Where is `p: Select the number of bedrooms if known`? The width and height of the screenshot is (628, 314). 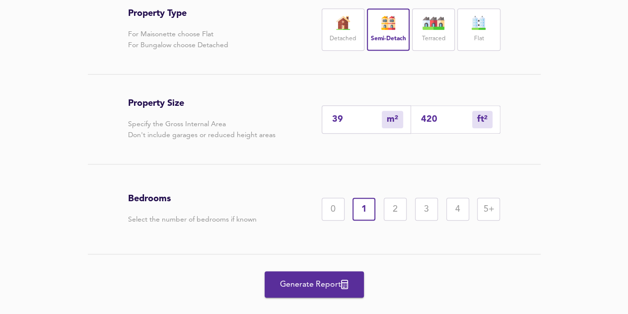
p: Select the number of bedrooms if known is located at coordinates (192, 219).